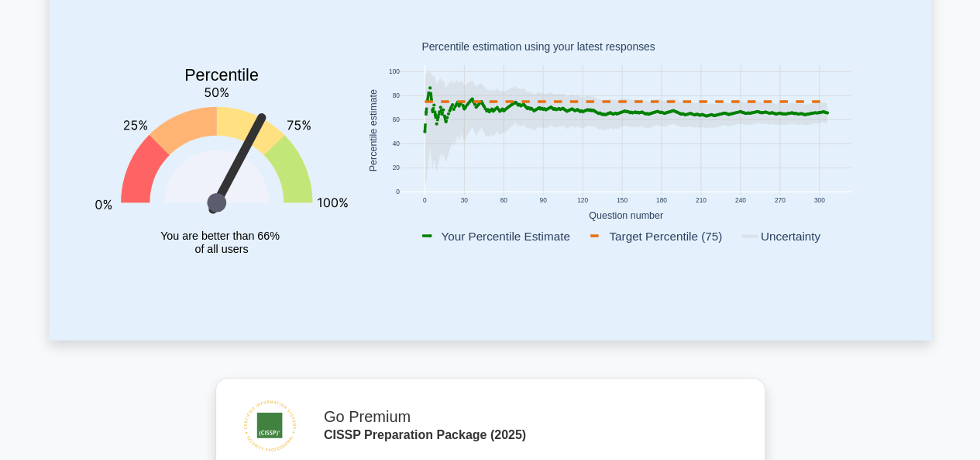 This screenshot has width=980, height=460. I want to click on text: 20, so click(396, 168).